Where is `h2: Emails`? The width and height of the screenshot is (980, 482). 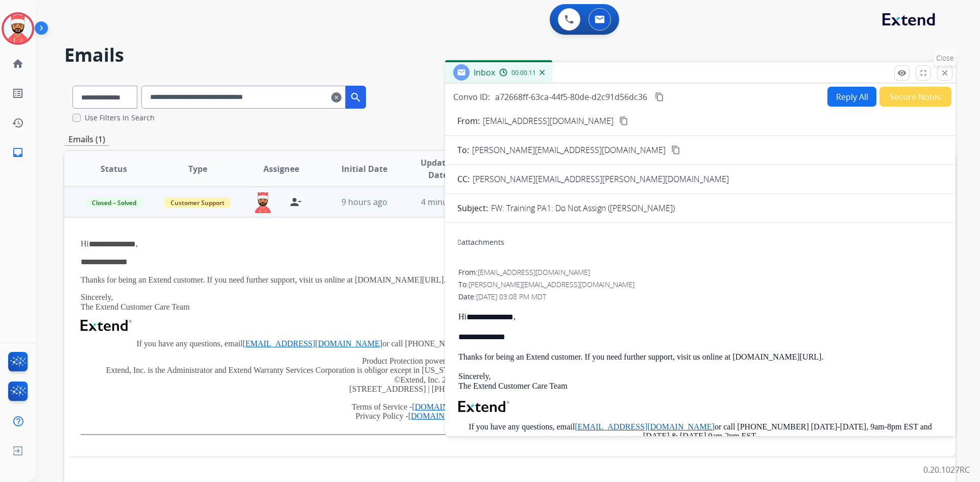 h2: Emails is located at coordinates (510, 55).